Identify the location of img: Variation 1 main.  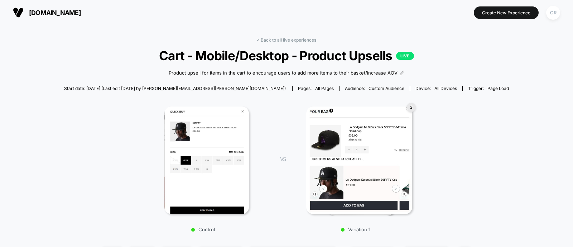
(360, 160).